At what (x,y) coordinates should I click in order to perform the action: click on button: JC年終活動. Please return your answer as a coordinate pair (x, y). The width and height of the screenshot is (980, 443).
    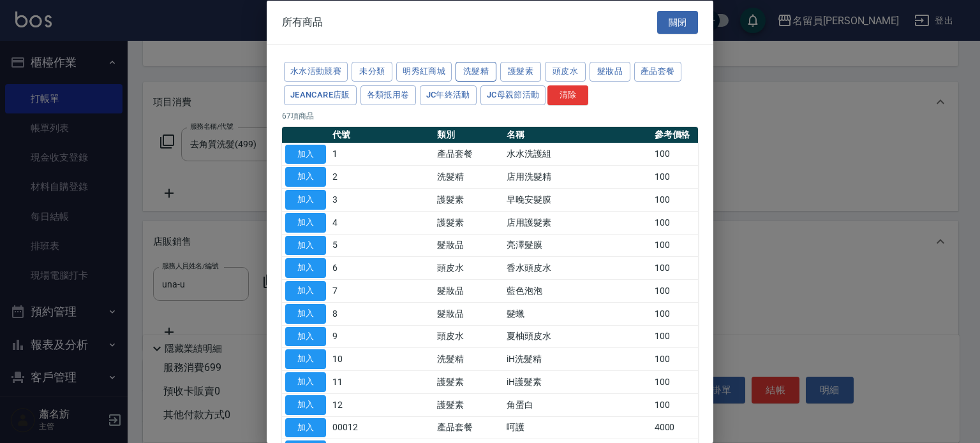
    Looking at the image, I should click on (448, 95).